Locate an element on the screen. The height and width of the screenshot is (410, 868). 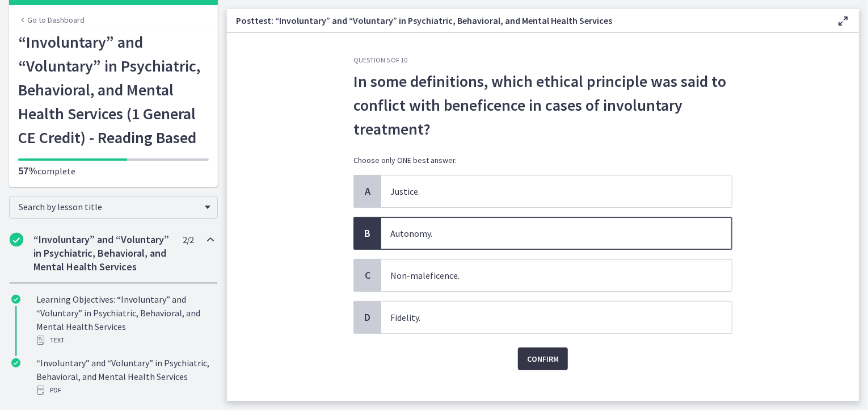
span: Fidelity. is located at coordinates (556, 317).